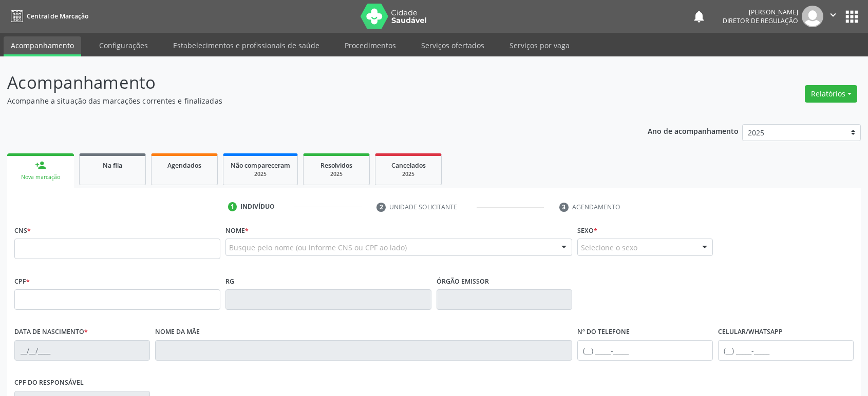 The image size is (868, 396). What do you see at coordinates (540, 45) in the screenshot?
I see `a: Serviços por vaga` at bounding box center [540, 45].